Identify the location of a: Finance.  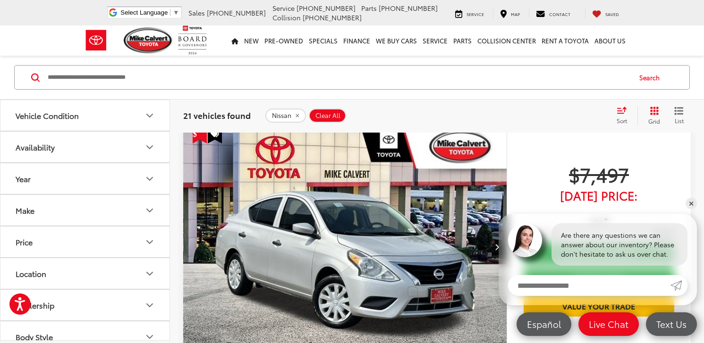
(357, 41).